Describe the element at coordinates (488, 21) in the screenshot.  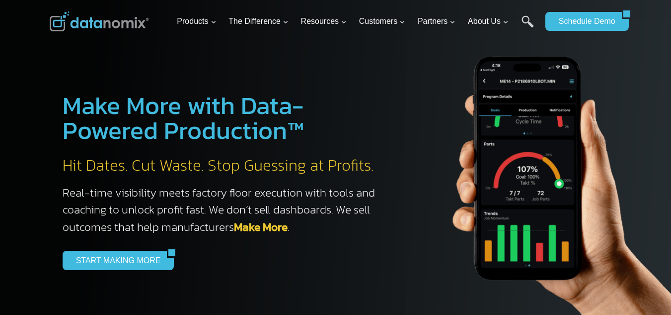
I see `span: About Us` at that location.